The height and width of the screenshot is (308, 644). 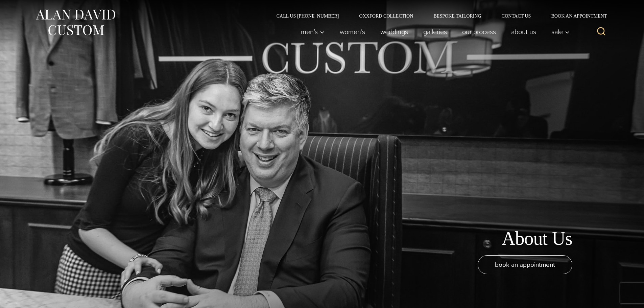 I want to click on button: View Search Form, so click(x=601, y=32).